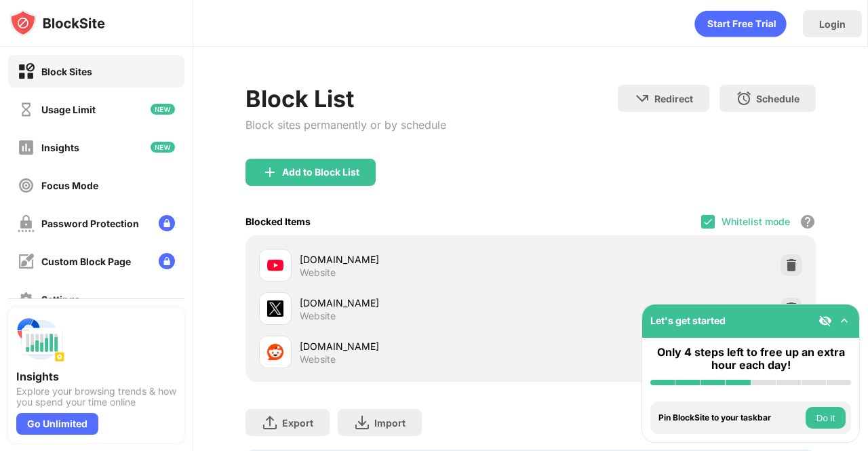 The width and height of the screenshot is (868, 451). Describe the element at coordinates (26, 71) in the screenshot. I see `img: block-on.svg` at that location.